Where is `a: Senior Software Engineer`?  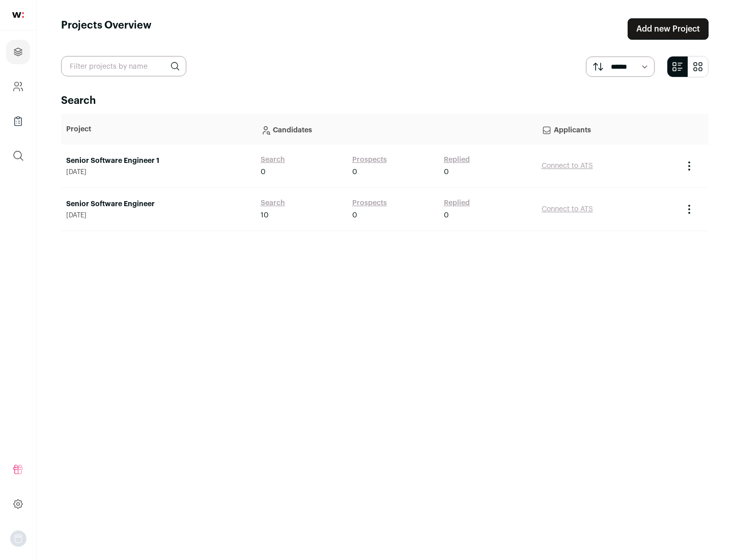 a: Senior Software Engineer is located at coordinates (158, 204).